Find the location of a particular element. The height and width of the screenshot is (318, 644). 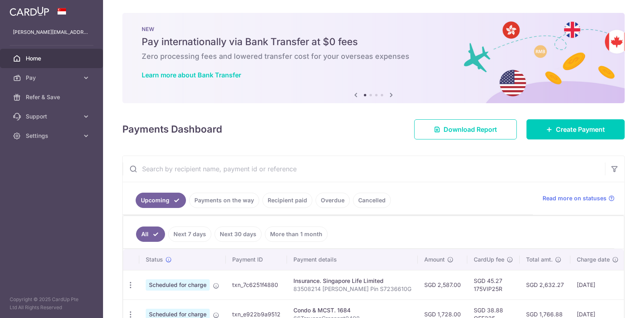

td: SGD 2,587.00 is located at coordinates (442, 284).